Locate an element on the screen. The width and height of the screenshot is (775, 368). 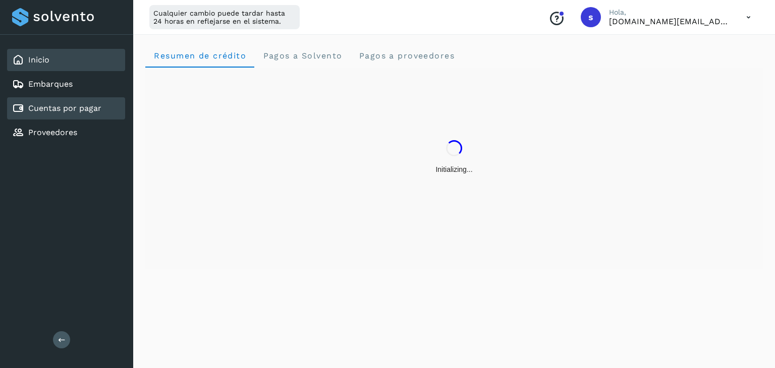
div: Proveedores is located at coordinates (66, 133).